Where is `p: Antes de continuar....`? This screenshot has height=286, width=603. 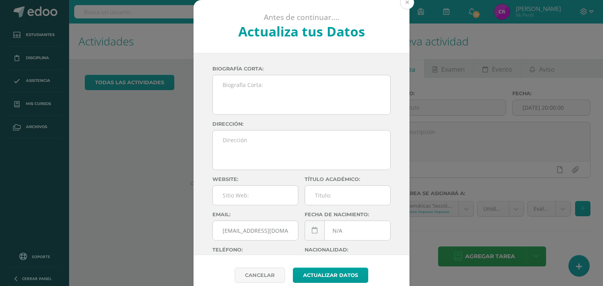 p: Antes de continuar.... is located at coordinates (301, 17).